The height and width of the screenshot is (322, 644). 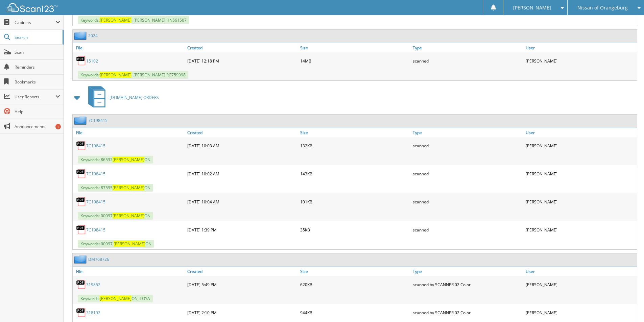 I want to click on img: scan123-logo-white.svg, so click(x=32, y=8).